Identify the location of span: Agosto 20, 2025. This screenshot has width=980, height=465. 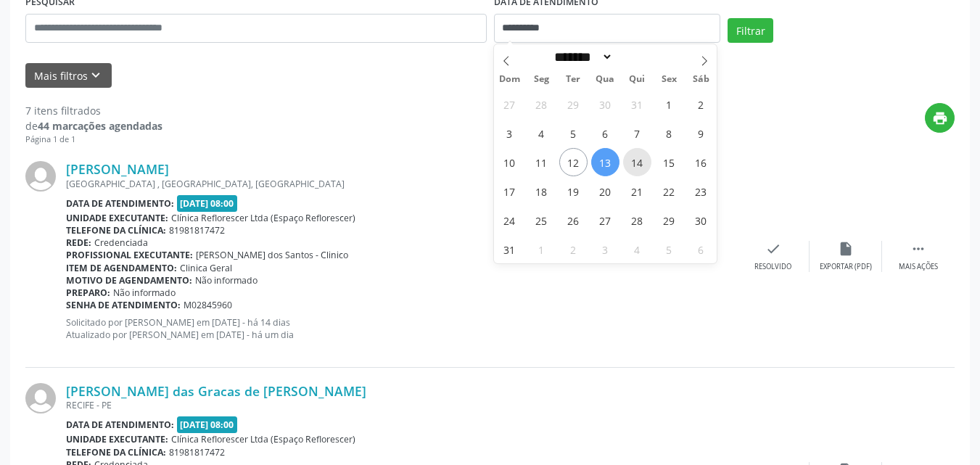
(605, 191).